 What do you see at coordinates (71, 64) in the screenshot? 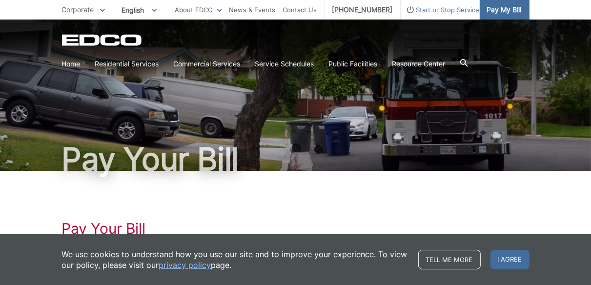
I see `a: Home` at bounding box center [71, 64].